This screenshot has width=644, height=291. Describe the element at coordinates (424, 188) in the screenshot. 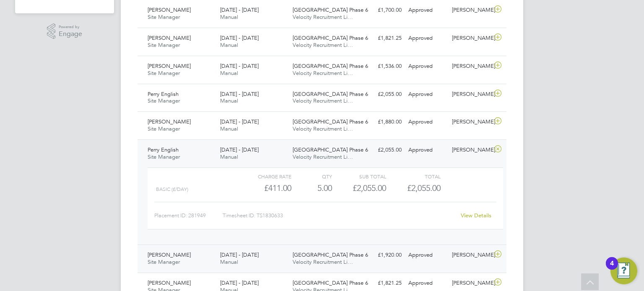

I see `span: £2,055.00` at that location.